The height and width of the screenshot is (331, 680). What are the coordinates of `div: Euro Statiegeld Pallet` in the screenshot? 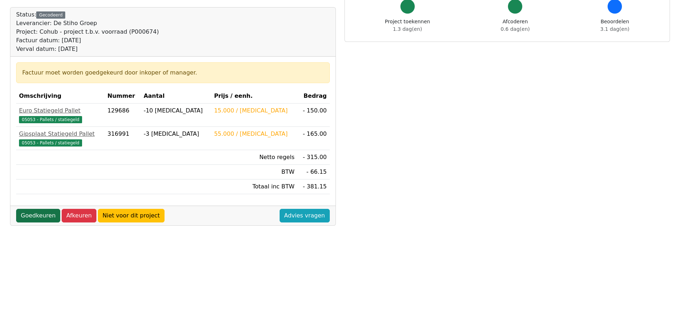 It's located at (60, 111).